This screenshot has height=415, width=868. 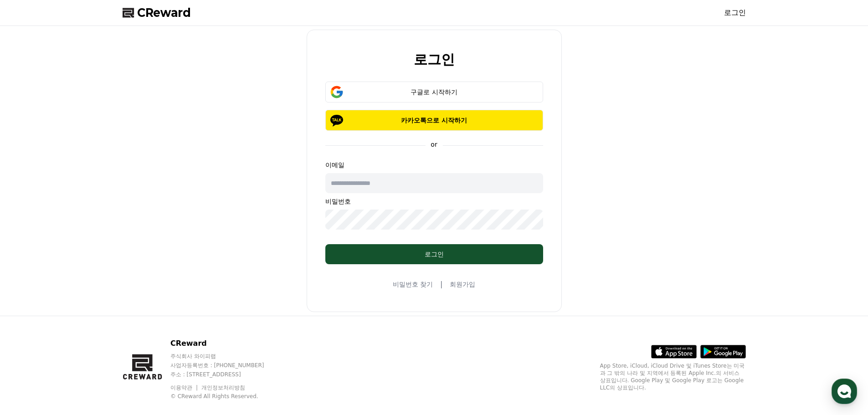 What do you see at coordinates (463, 284) in the screenshot?
I see `a: 회원가입` at bounding box center [463, 284].